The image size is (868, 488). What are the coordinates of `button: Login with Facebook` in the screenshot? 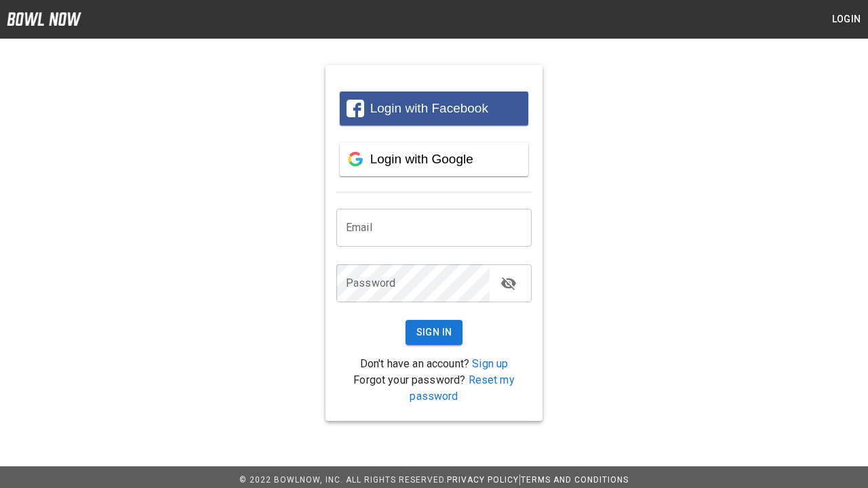 It's located at (434, 109).